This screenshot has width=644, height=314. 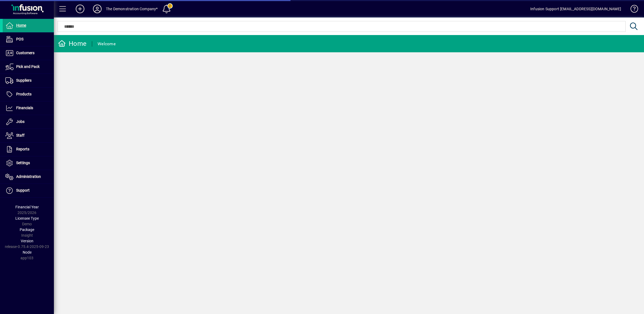 I want to click on a: Staff, so click(x=28, y=135).